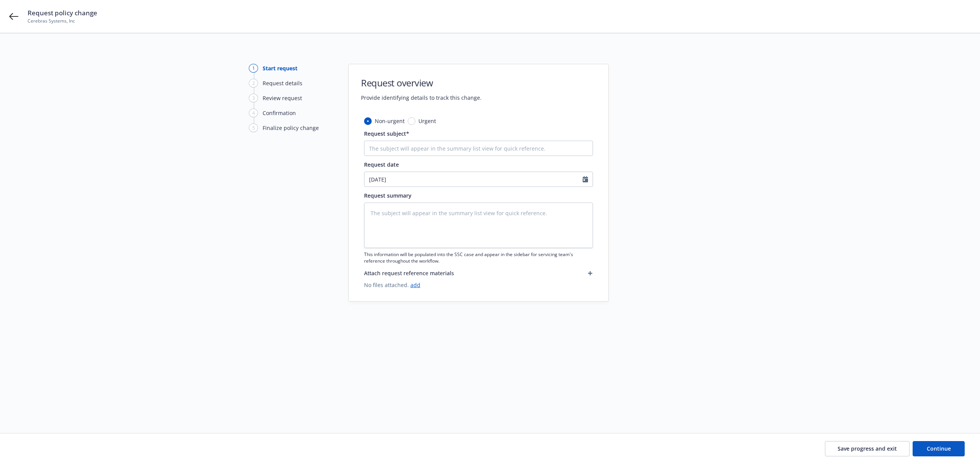 The image size is (980, 464). I want to click on span: No files attached., so click(478, 285).